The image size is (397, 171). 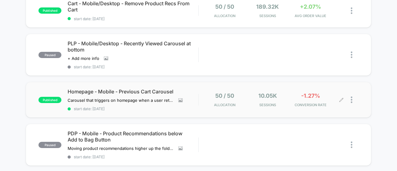 What do you see at coordinates (121, 100) in the screenshot?
I see `span: Carousel that triggers on homepage when a user returns and their cart has more than 0 items in it...` at bounding box center [121, 100].